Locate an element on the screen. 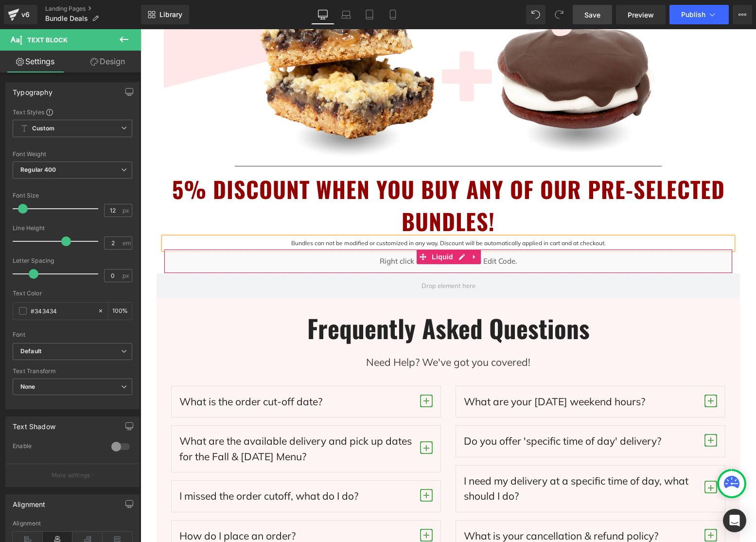 This screenshot has height=542, width=756. p: Need Help? We've got you covered! is located at coordinates (307, 333).